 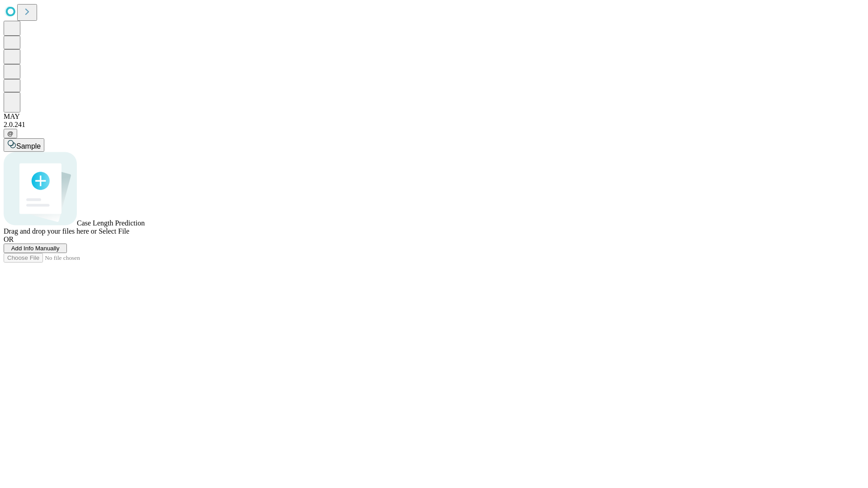 I want to click on span: Drag and drop your files here or, so click(x=50, y=231).